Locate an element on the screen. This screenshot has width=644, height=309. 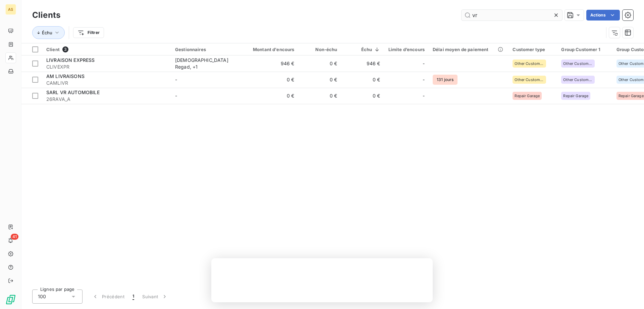
div: Montant d'encours is located at coordinates (270, 50).